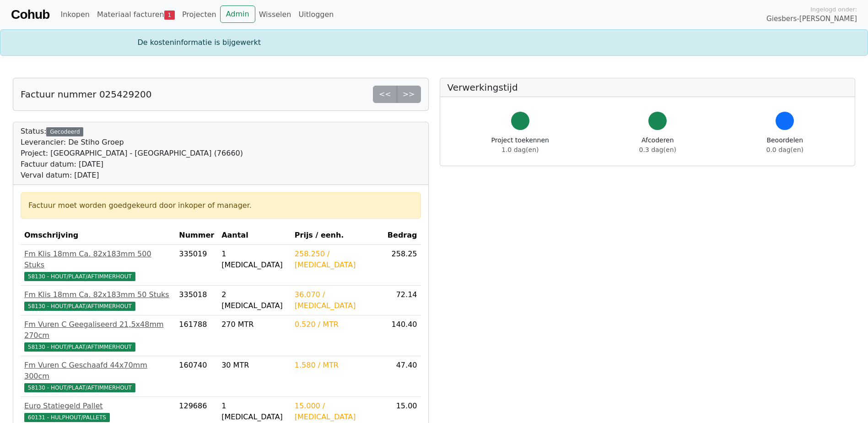 The width and height of the screenshot is (868, 423). I want to click on div: Factuur moet worden goedgekeurd door inkoper of manager., so click(220, 206).